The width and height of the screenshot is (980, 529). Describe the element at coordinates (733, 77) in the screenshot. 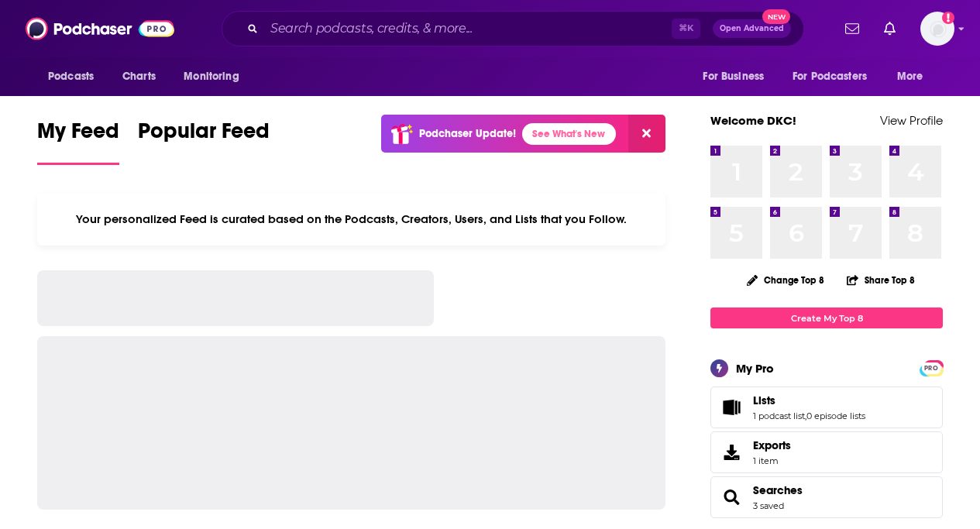

I see `span: For Business` at that location.